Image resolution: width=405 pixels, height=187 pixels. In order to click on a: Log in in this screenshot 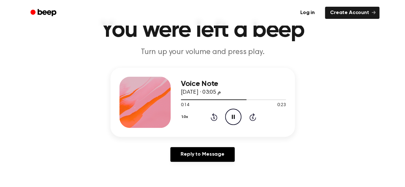, I will do `click(307, 13)`.